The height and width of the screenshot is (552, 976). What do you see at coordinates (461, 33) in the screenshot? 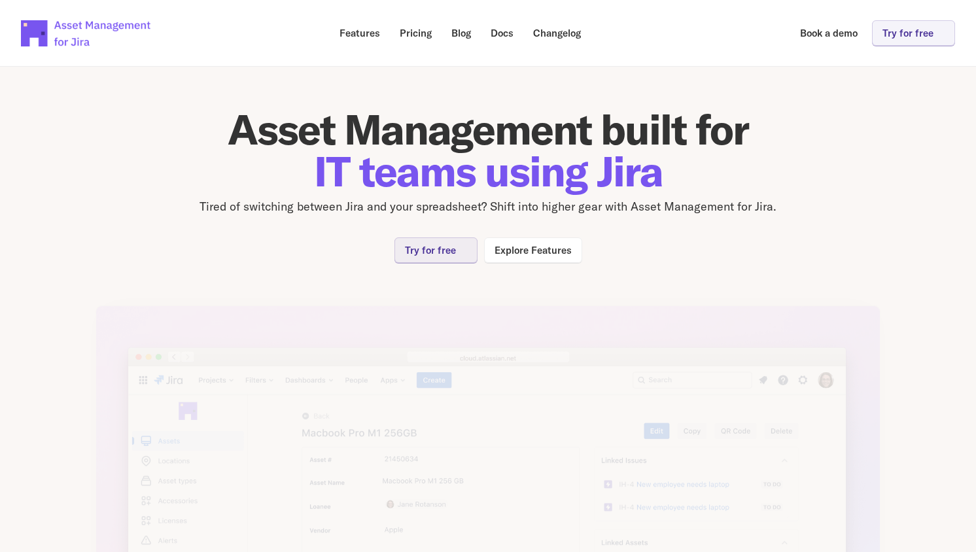
I see `a: Blog` at bounding box center [461, 33].